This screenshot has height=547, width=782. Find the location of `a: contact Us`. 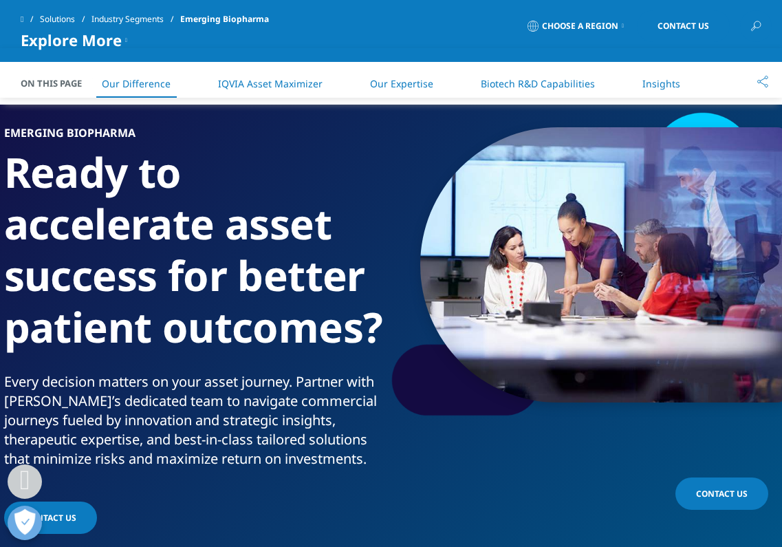

a: contact Us is located at coordinates (50, 517).